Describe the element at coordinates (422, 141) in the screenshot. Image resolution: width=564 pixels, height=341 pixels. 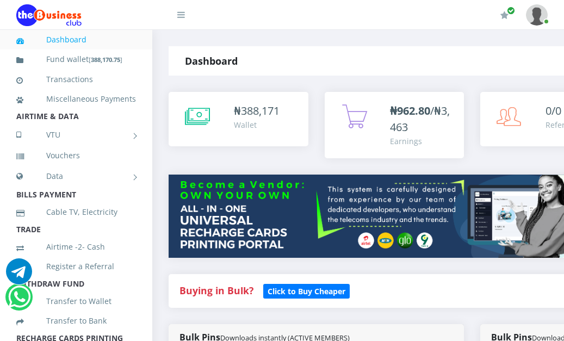
I see `div: Earnings` at that location.